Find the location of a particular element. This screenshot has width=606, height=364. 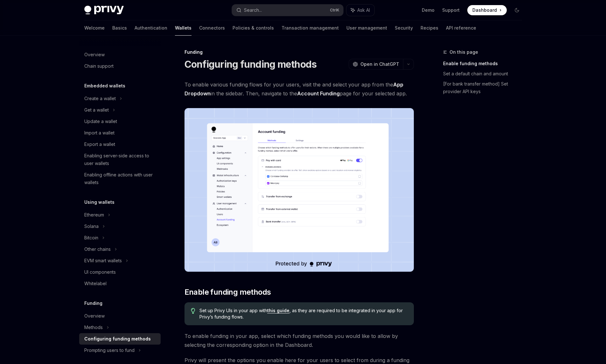

a: Wallets is located at coordinates (183, 28).